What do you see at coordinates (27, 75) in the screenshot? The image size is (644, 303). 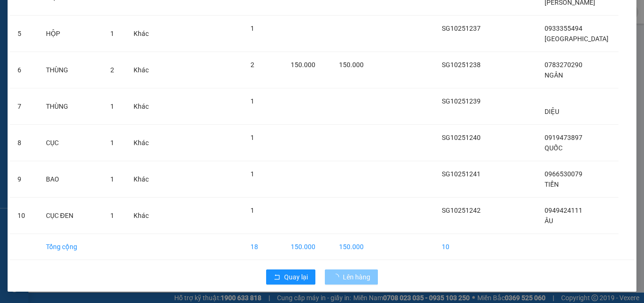 I see `b: Thiện Trí` at bounding box center [27, 75].